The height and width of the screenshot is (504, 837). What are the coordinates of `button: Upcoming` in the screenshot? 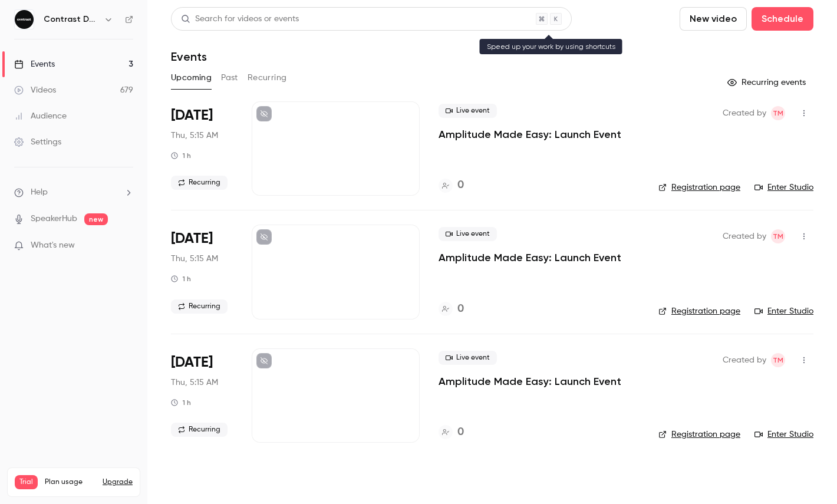 It's located at (191, 78).